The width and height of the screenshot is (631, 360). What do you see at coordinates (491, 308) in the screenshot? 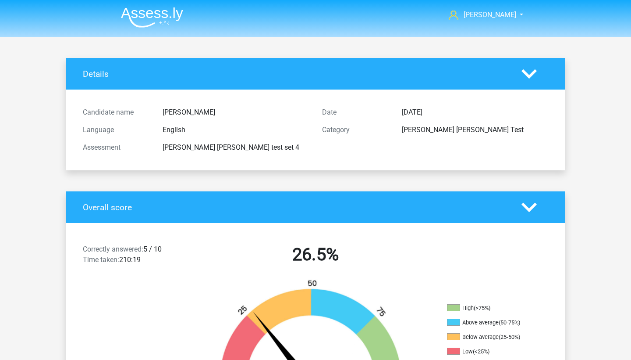
I see `li: High` at bounding box center [491, 308].